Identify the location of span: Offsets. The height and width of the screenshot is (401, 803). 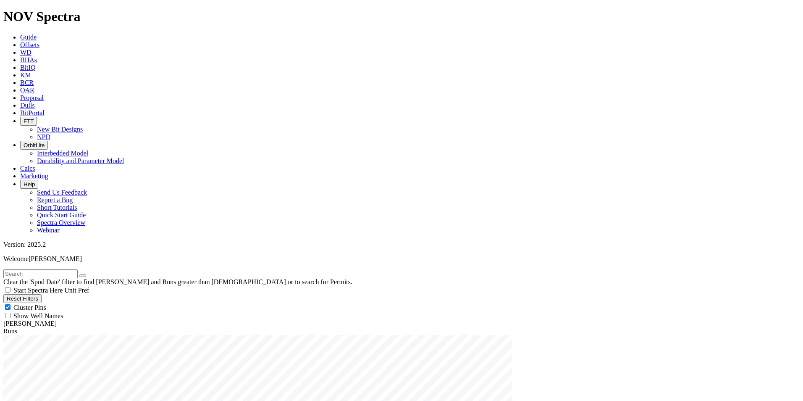
(30, 45).